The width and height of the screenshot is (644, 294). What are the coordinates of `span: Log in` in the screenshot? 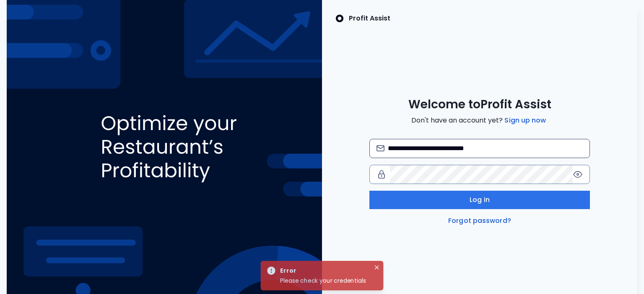 It's located at (479, 200).